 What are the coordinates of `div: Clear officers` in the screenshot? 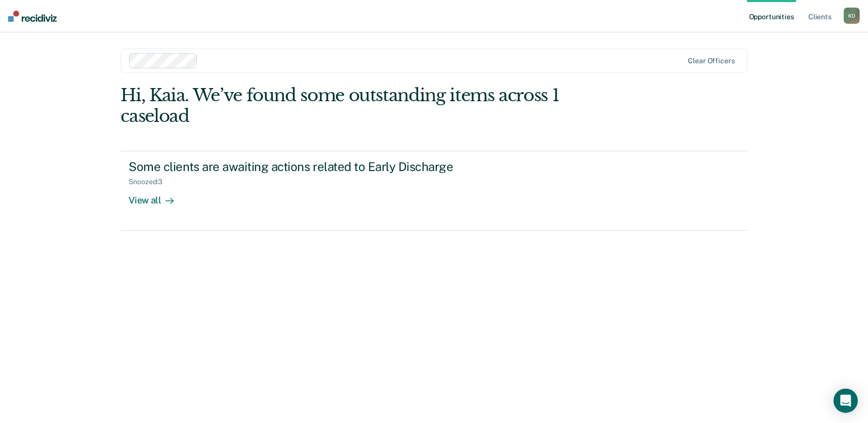 It's located at (712, 61).